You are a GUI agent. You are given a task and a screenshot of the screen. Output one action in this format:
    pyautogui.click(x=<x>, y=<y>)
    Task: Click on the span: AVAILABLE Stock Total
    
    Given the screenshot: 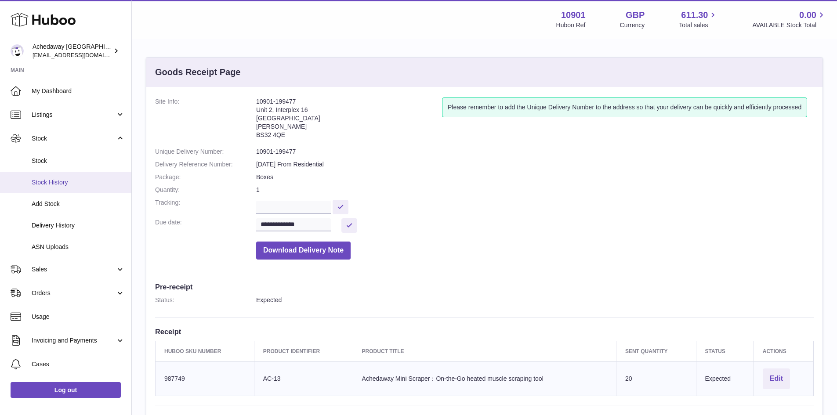 What is the action you would take?
    pyautogui.click(x=789, y=25)
    